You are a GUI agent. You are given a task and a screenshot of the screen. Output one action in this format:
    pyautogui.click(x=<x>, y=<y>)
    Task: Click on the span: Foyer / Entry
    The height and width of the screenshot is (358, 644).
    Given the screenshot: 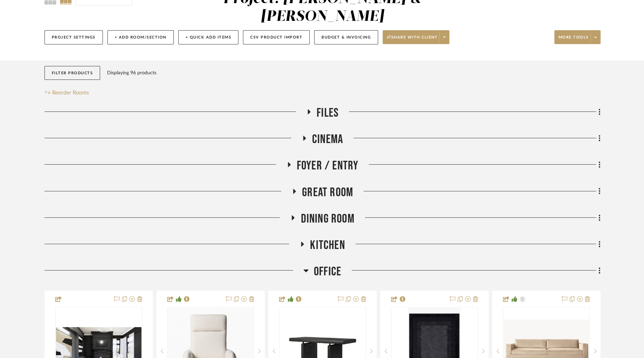 What is the action you would take?
    pyautogui.click(x=328, y=166)
    